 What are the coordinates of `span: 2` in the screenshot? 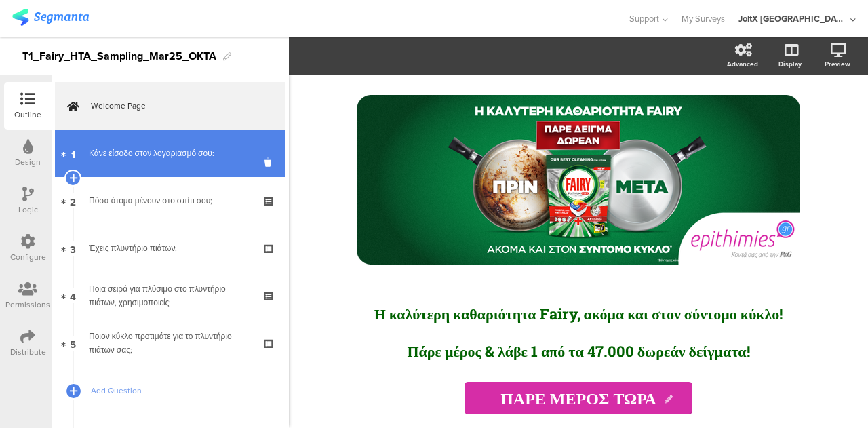 It's located at (73, 201).